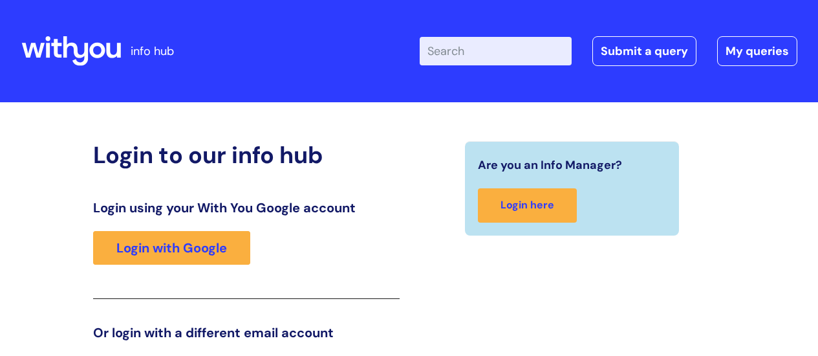 The height and width of the screenshot is (356, 818). Describe the element at coordinates (246, 332) in the screenshot. I see `h3: Or login with a different email account` at that location.